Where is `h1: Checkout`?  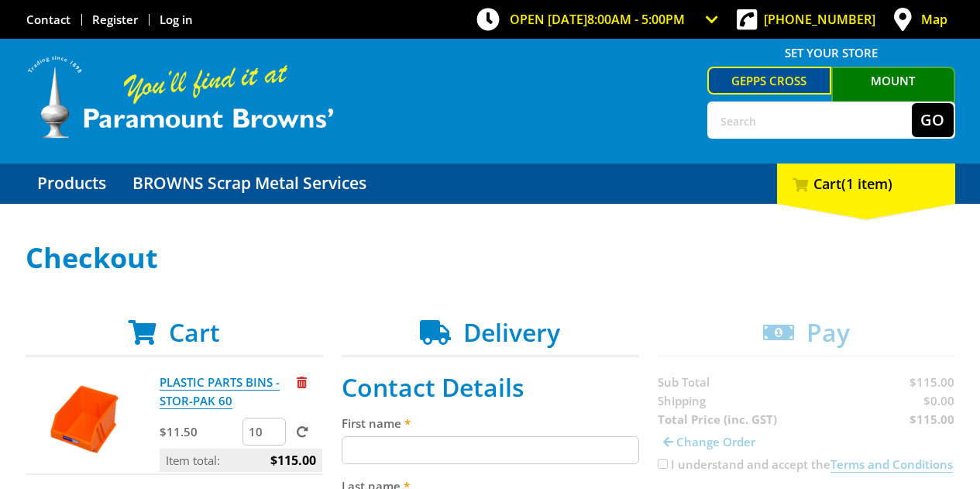 h1: Checkout is located at coordinates (491, 258).